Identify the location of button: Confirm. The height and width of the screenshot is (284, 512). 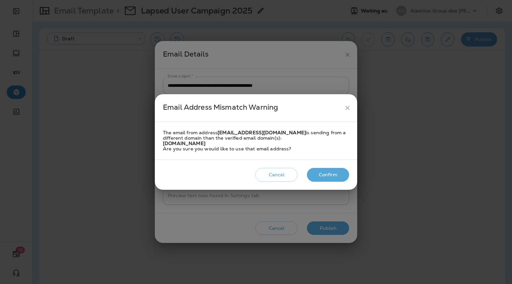
(328, 175).